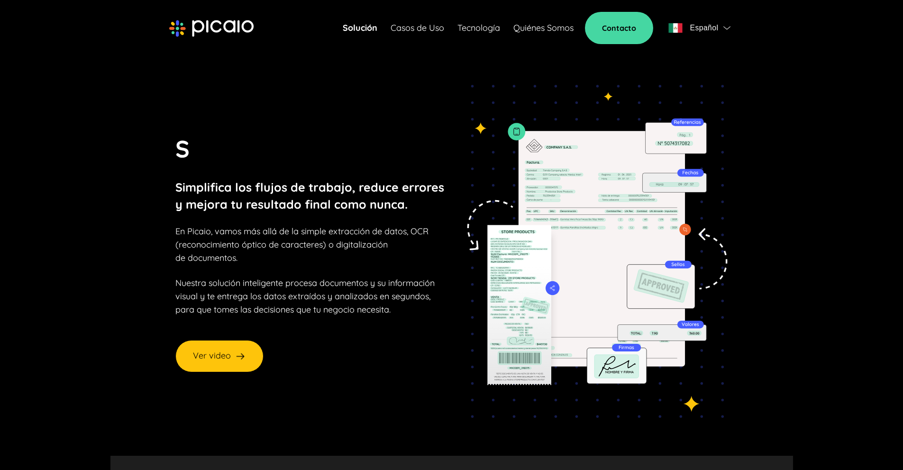  I want to click on button: Ver video, so click(220, 356).